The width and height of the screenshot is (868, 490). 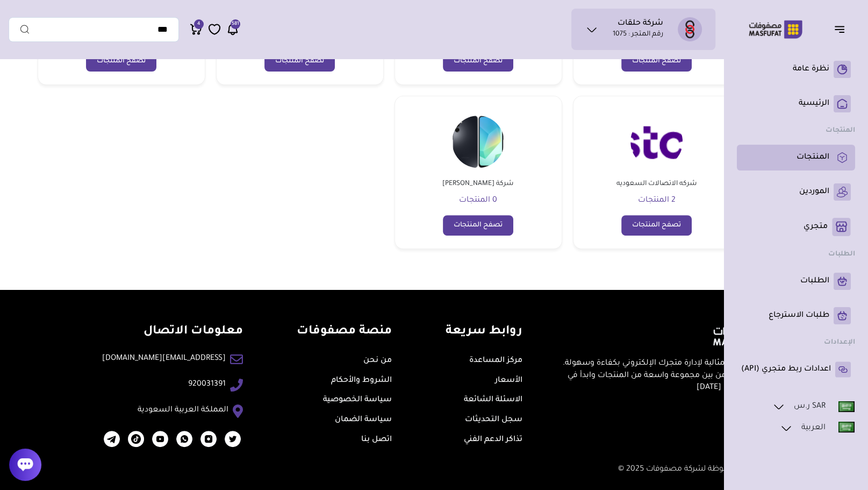 What do you see at coordinates (657, 157) in the screenshot?
I see `a: شركه الاتصالات السعوديه شركه الاتصالات السعوديه 2 المنتجات` at bounding box center [657, 157].